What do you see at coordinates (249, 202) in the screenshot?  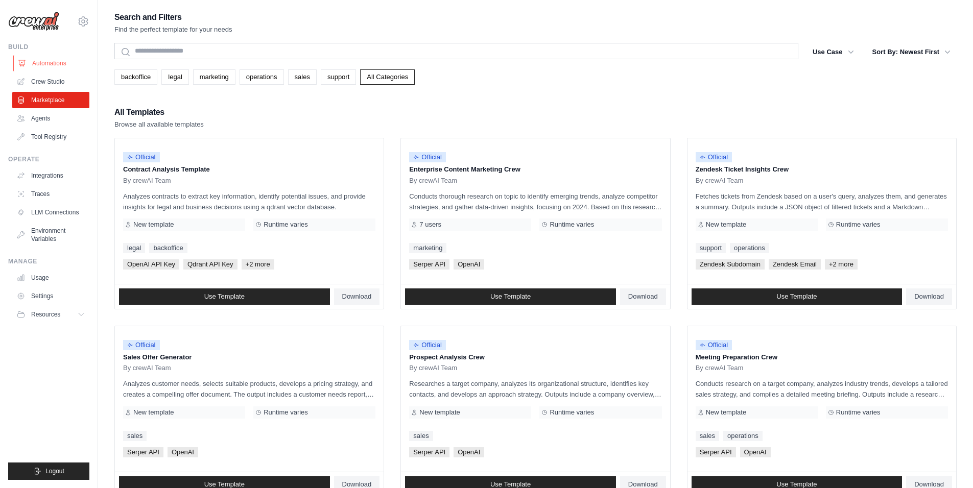 I see `p: Analyzes contracts to extract key information, identify potential issues, and provide insights fo...` at bounding box center [249, 202].